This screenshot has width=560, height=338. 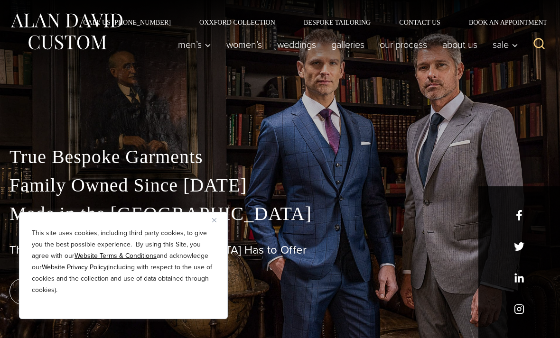 I want to click on span: Men’s, so click(x=195, y=45).